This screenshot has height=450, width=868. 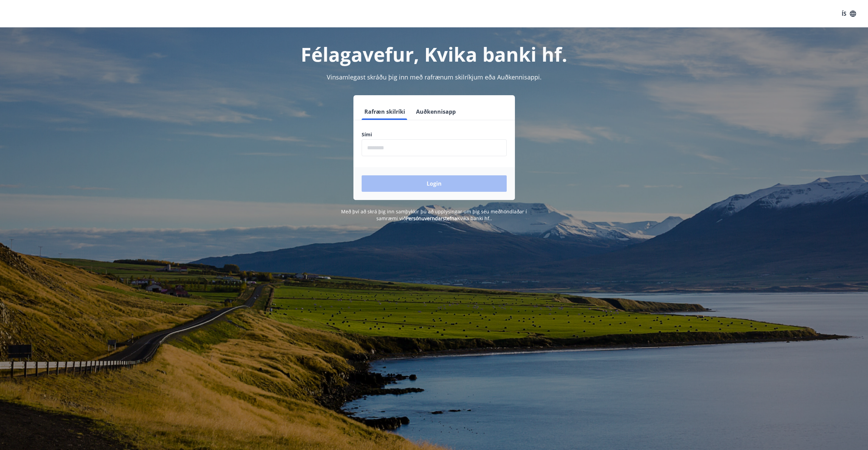 What do you see at coordinates (432, 218) in the screenshot?
I see `a: Persónuverndarstefna` at bounding box center [432, 218].